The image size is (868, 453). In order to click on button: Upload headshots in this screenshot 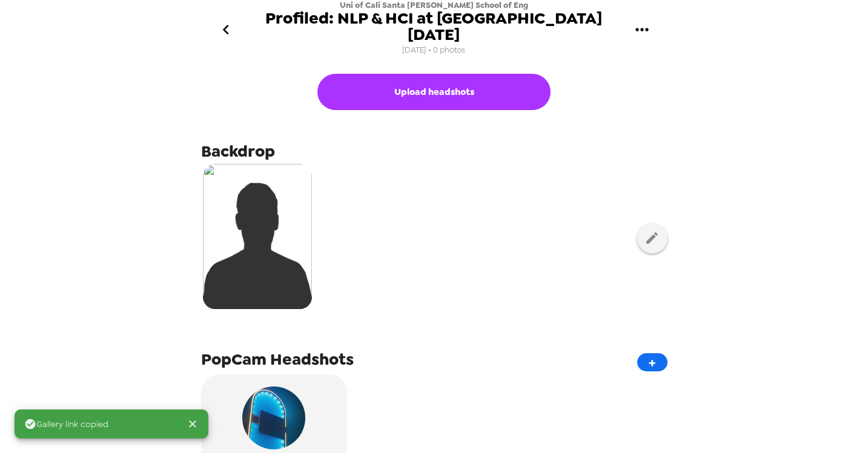, I will do `click(433, 92)`.